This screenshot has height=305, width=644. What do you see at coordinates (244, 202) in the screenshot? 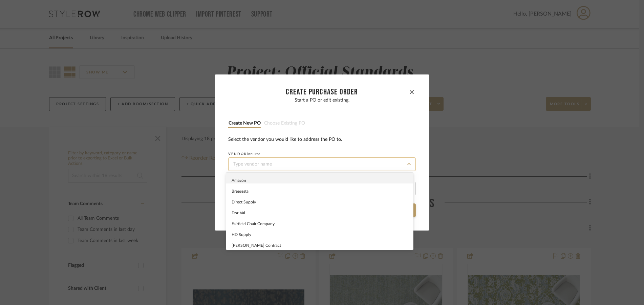
I see `span: Direct Supply` at bounding box center [244, 202].